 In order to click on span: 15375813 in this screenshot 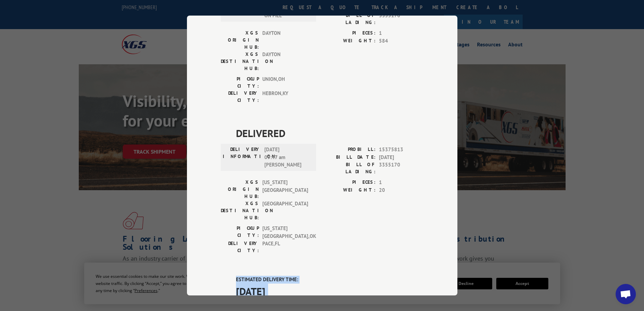, I will do `click(401, 149)`.